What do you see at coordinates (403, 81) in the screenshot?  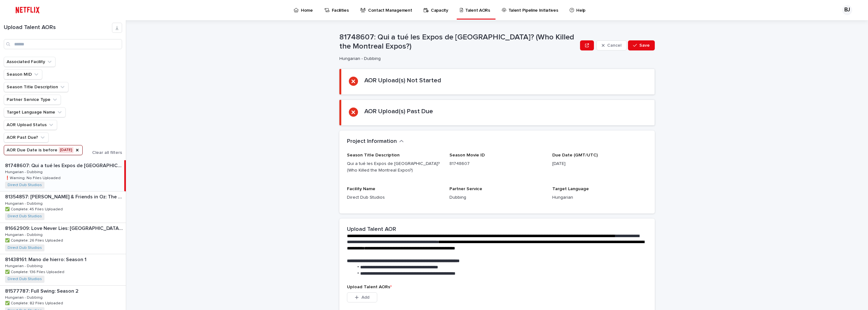 I see `h2: AOR Upload(s) Not Started` at bounding box center [403, 81].